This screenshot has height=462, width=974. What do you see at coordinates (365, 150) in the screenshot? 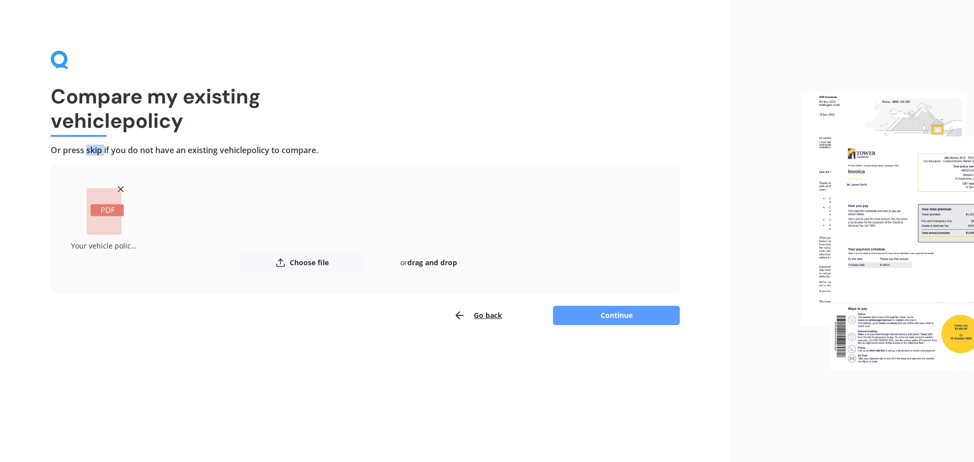
I see `h4: Or press skip if you do not have an existing vehicle policy to compare.` at bounding box center [365, 150].